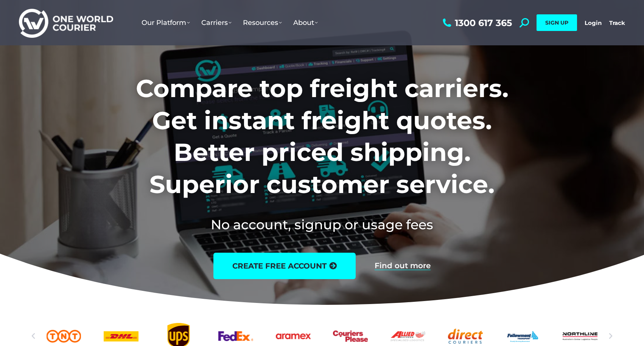  What do you see at coordinates (557, 23) in the screenshot?
I see `a: SIGN UP` at bounding box center [557, 23].